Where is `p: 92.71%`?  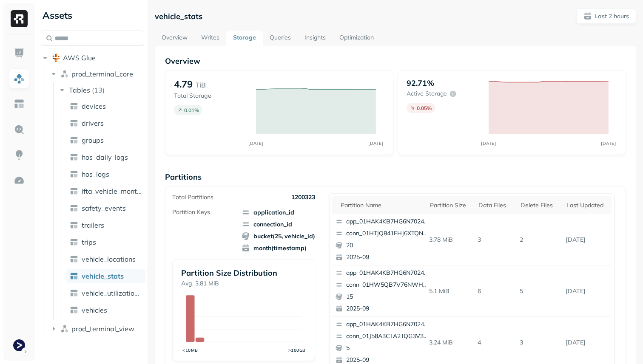
p: 92.71% is located at coordinates (420, 83).